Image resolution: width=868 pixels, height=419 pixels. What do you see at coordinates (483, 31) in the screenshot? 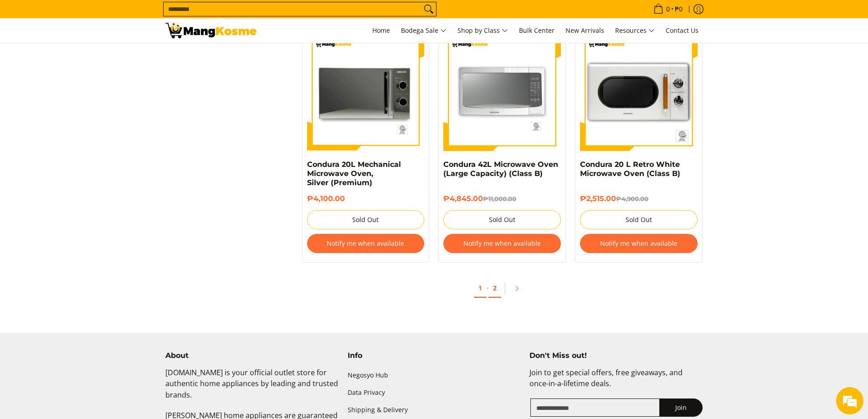
I see `a: Shop by Class` at bounding box center [483, 31].